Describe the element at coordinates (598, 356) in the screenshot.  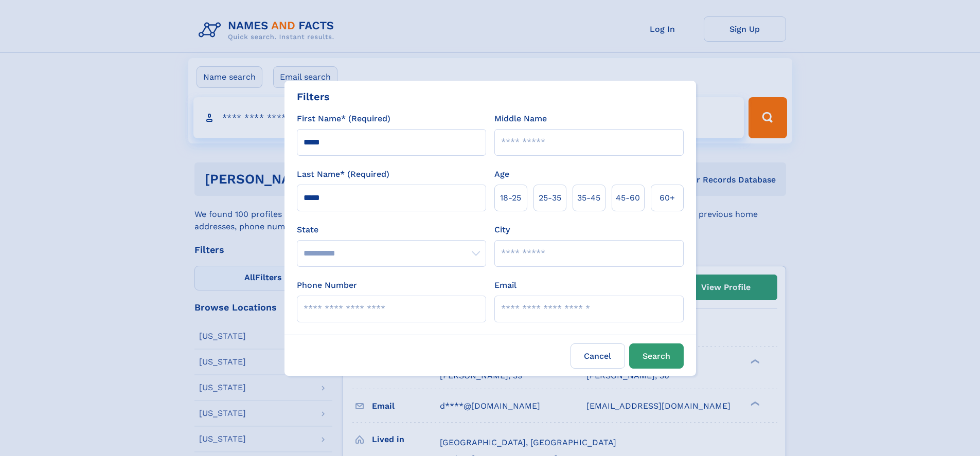
I see `label: Cancel` at that location.